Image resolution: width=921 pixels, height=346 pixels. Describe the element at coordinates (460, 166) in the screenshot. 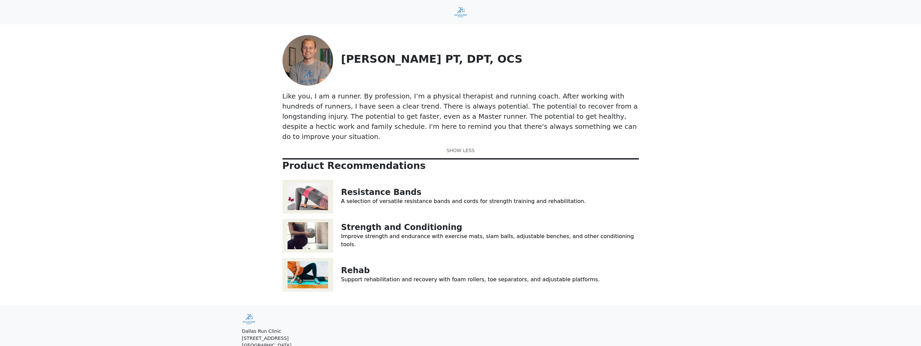

I see `p: Product Recommendations` at that location.